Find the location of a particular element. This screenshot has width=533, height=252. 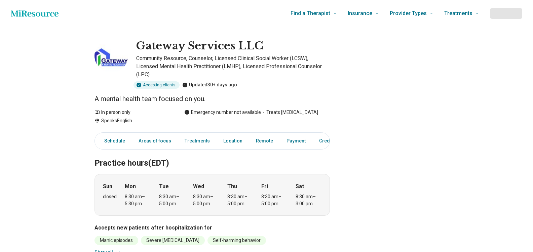

strong: Sun is located at coordinates (108, 187).